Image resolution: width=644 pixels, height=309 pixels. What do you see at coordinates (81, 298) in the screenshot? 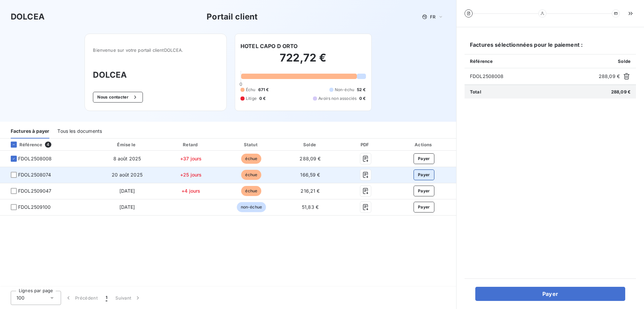
I see `button: Précédent` at bounding box center [81, 298].